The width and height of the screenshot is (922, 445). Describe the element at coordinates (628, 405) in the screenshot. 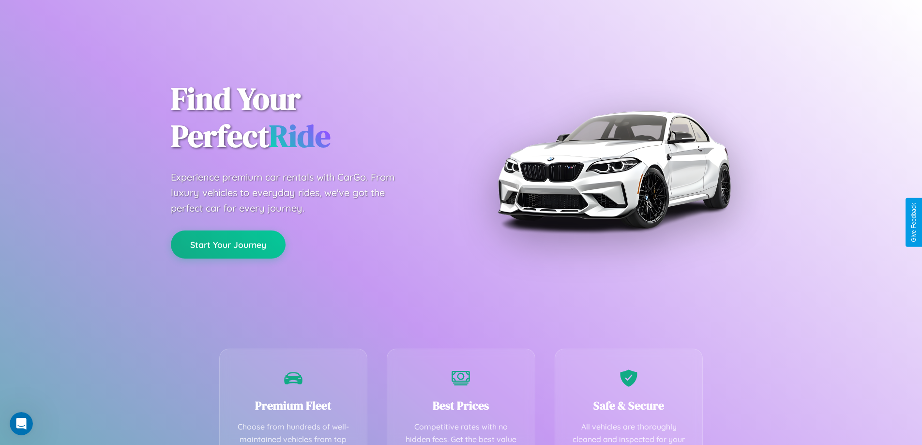

I see `h3: Safe & Secure` at that location.